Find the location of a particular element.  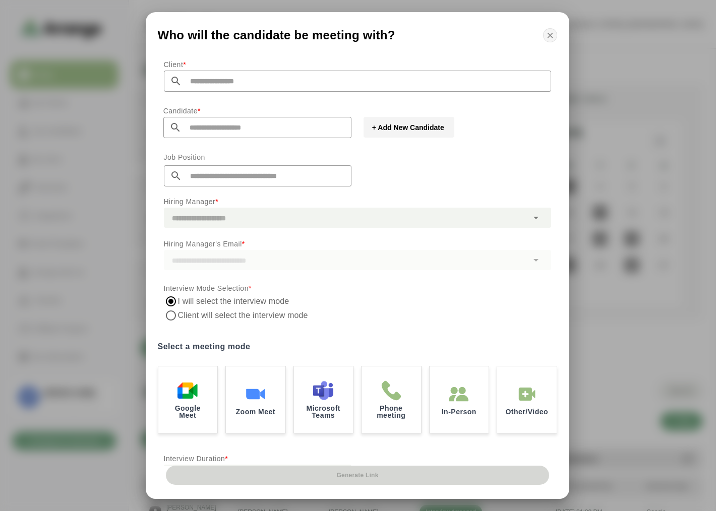

p: Phone meeting is located at coordinates (391, 412).